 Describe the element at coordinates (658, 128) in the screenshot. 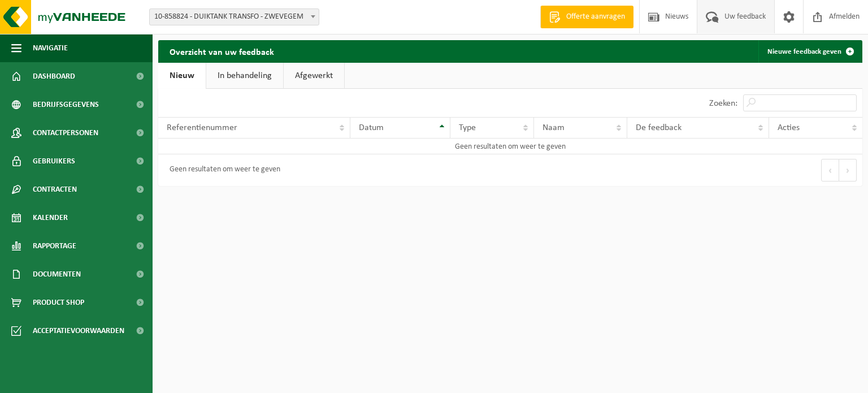

I see `span: De feedback` at that location.